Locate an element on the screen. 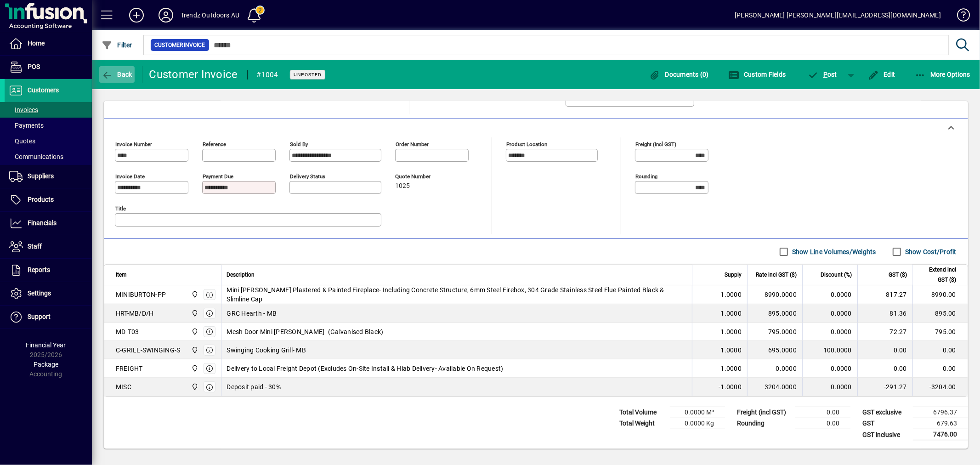 The image size is (980, 465). span: Description is located at coordinates (240, 274).